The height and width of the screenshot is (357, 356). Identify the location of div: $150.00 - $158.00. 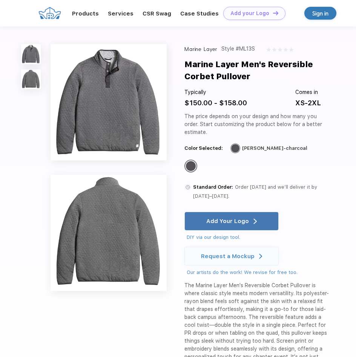
(216, 103).